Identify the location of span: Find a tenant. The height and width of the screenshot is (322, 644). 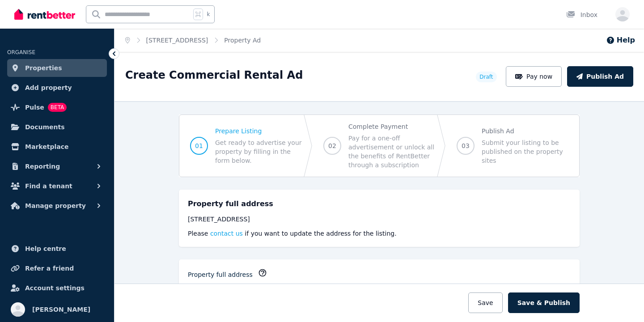
(49, 186).